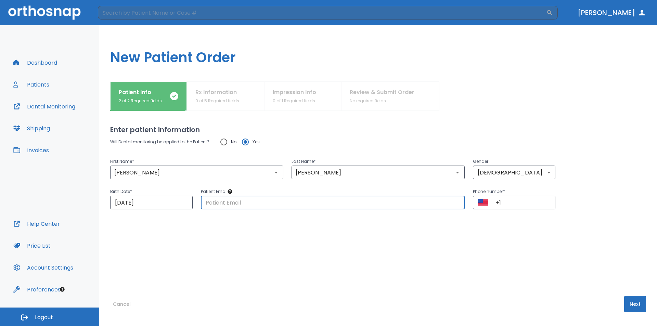 The image size is (657, 326). What do you see at coordinates (32, 246) in the screenshot?
I see `a: Price List` at bounding box center [32, 246].